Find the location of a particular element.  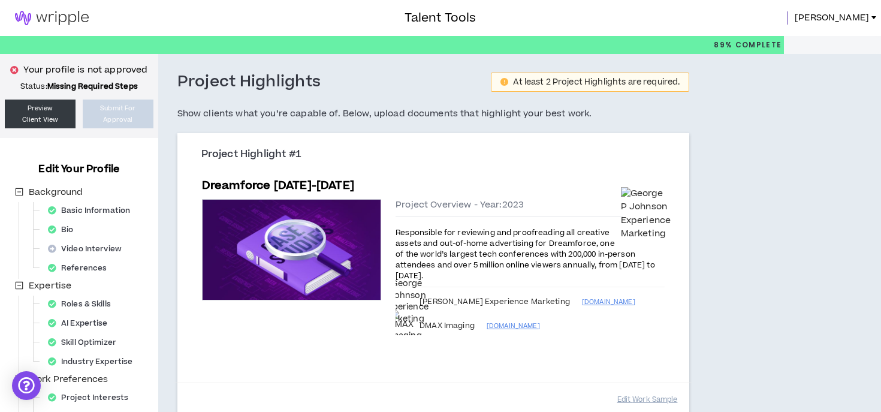

button: Submit ForApproval is located at coordinates (118, 114).